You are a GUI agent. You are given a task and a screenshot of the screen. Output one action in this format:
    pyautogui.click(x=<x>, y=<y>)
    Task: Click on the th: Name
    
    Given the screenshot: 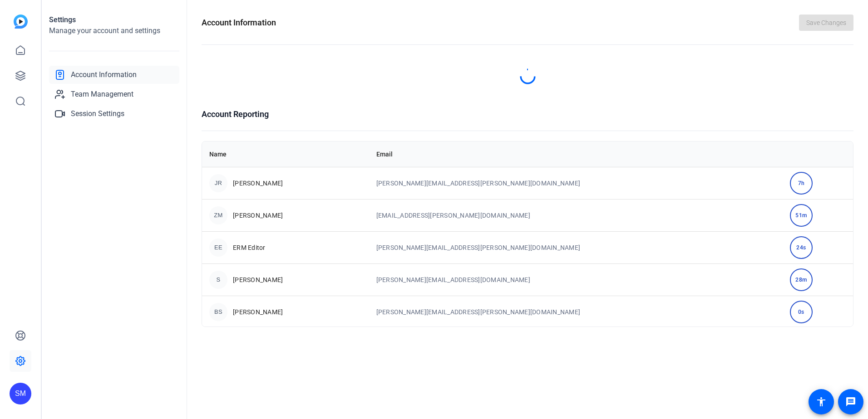 What is the action you would take?
    pyautogui.click(x=285, y=154)
    